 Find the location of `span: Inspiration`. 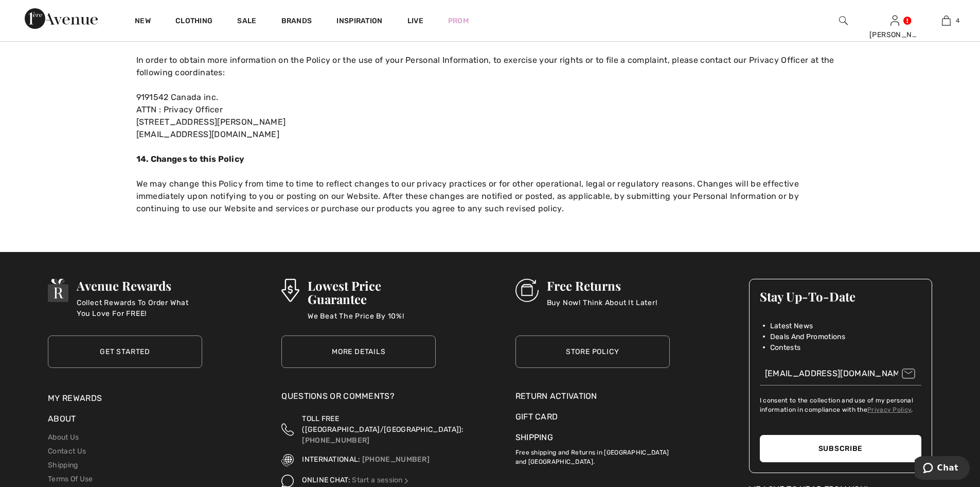

span: Inspiration is located at coordinates (359, 22).